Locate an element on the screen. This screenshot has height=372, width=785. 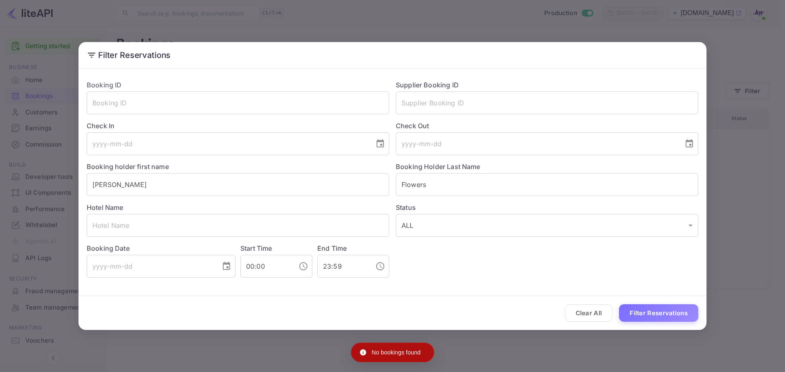
button: Choose time, selected time is 11:59 PM is located at coordinates (380, 266).